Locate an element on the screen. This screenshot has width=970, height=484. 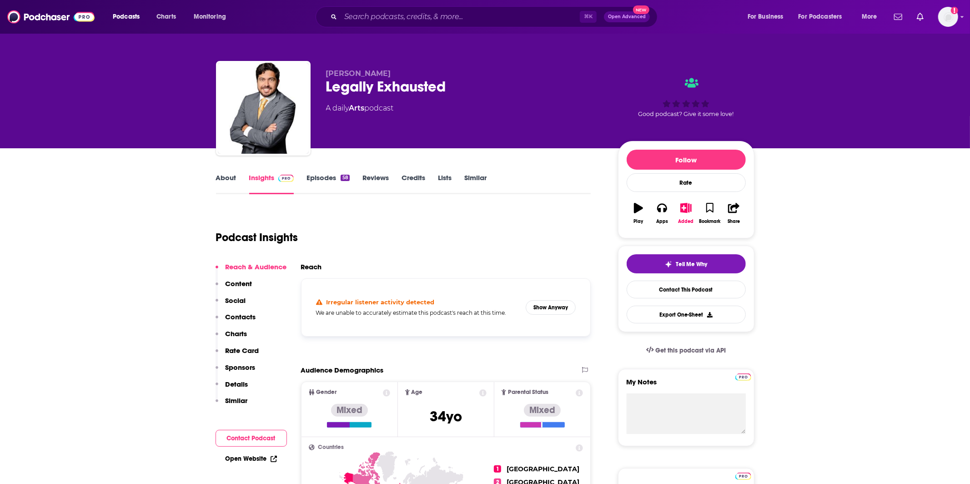
h5: We are unable to accurately estimate this podcast's reach at this time. is located at coordinates (417, 312).